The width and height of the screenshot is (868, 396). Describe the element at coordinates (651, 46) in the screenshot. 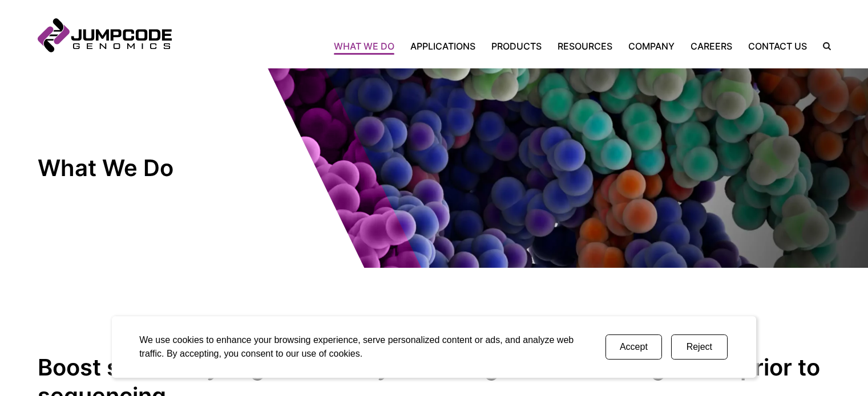

I see `a: Company` at that location.